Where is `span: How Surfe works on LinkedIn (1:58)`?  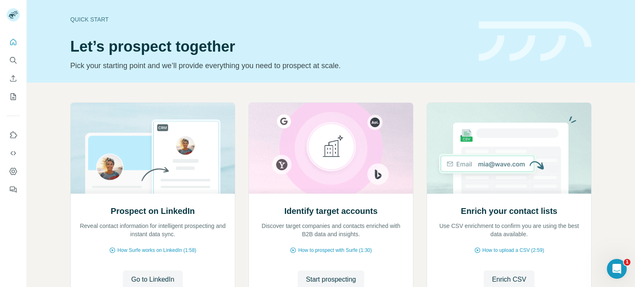 span: How Surfe works on LinkedIn (1:58) is located at coordinates (157, 250).